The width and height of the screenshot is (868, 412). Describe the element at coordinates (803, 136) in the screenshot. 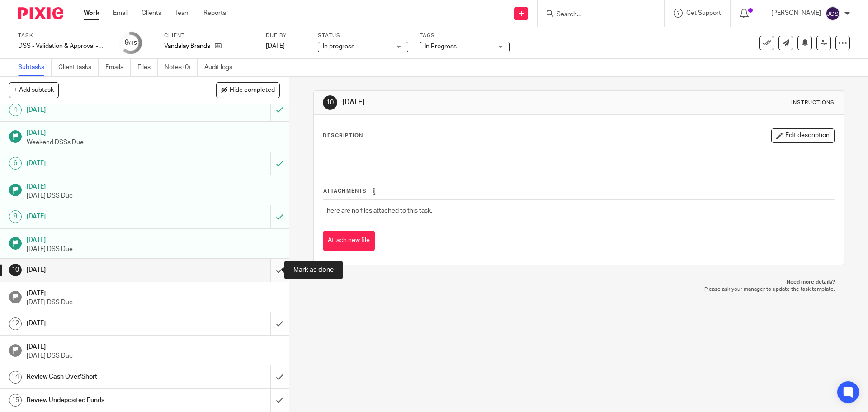

I see `button: Edit description` at that location.